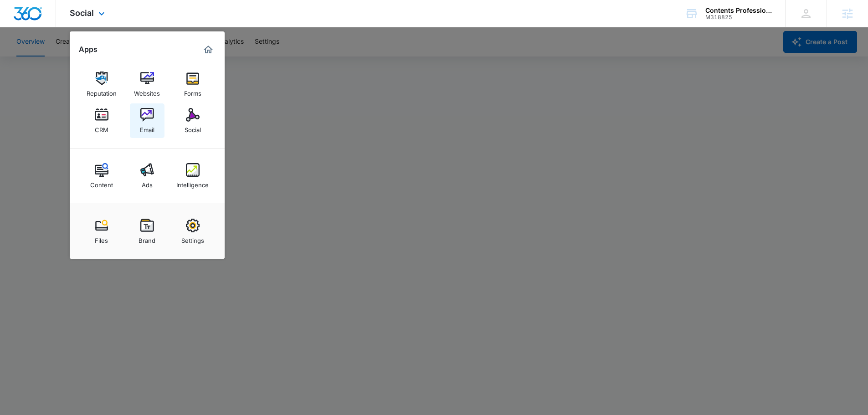 This screenshot has height=415, width=868. I want to click on a: Websites, so click(147, 84).